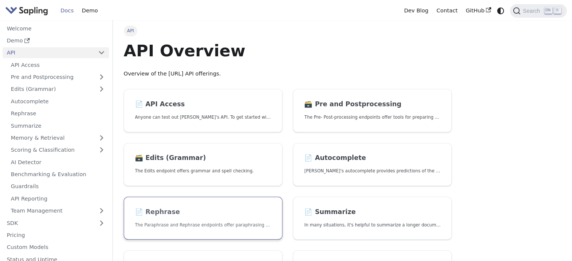 This screenshot has width=572, height=261. What do you see at coordinates (48, 53) in the screenshot?
I see `a: API` at bounding box center [48, 53].